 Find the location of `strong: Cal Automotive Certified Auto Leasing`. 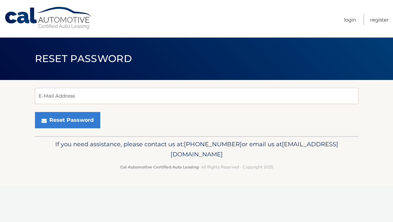

strong: Cal Automotive Certified Auto Leasing is located at coordinates (159, 167).